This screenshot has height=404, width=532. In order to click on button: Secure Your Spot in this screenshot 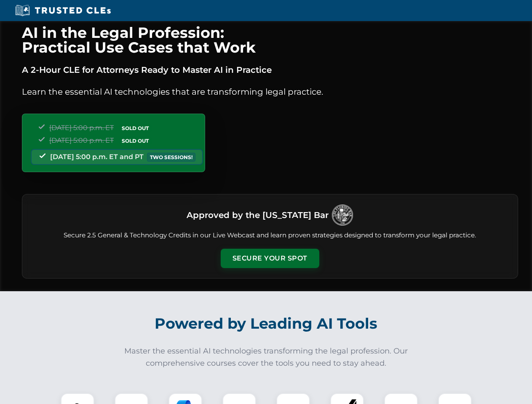, I will do `click(270, 258)`.